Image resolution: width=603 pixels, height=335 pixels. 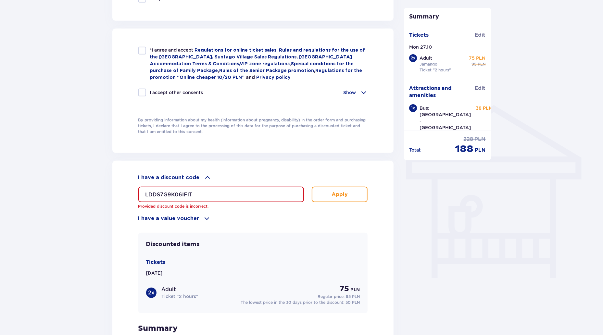 I want to click on span: 95, so click(x=474, y=64).